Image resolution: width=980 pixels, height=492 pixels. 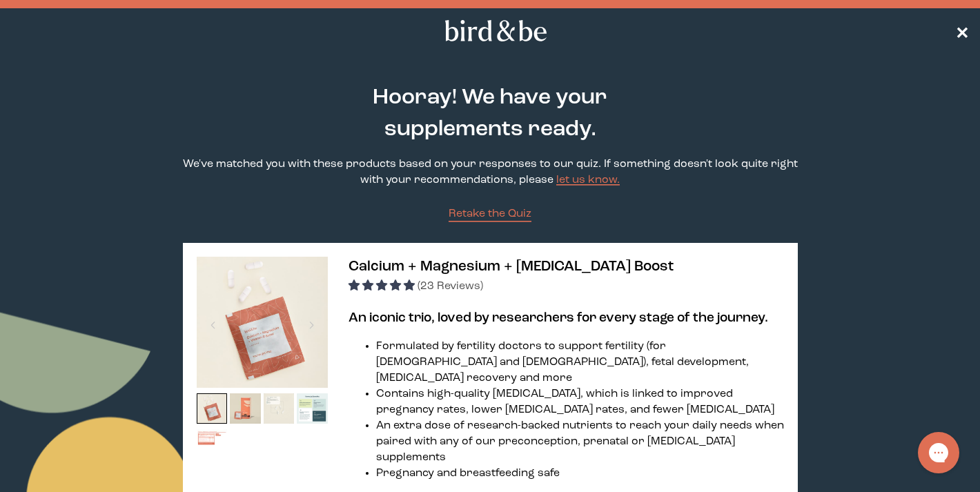 I want to click on span: 4.83 stars, so click(x=383, y=286).